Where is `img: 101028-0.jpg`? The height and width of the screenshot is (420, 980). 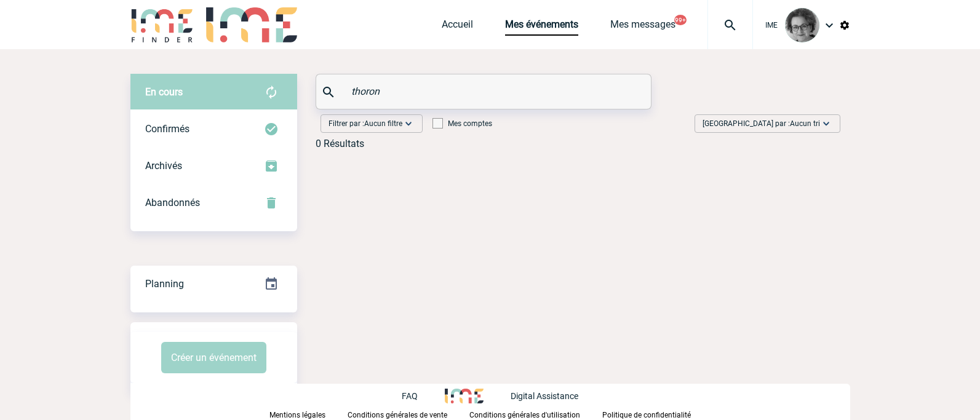
img: 101028-0.jpg is located at coordinates (802, 25).